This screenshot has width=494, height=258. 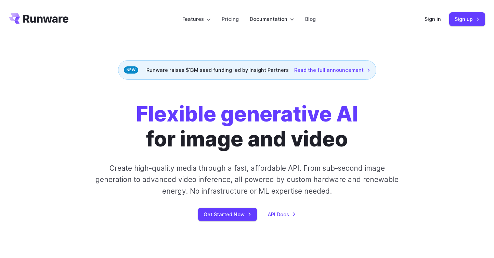 What do you see at coordinates (228, 214) in the screenshot?
I see `a: Get Started Now` at bounding box center [228, 214].